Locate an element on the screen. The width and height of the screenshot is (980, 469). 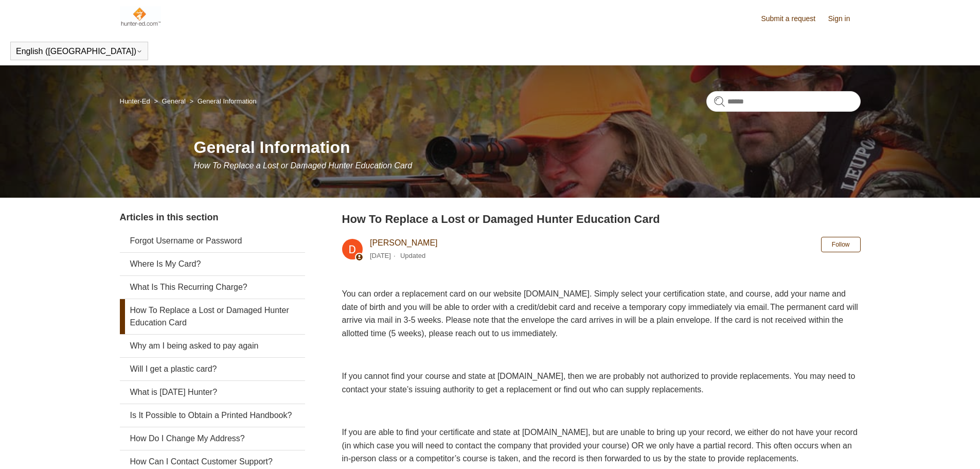
input: Search is located at coordinates (783, 101).